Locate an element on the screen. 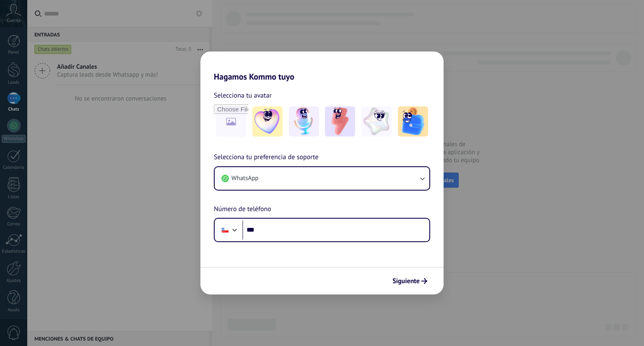 Image resolution: width=644 pixels, height=346 pixels. div: Chile: + 56 is located at coordinates (225, 230).